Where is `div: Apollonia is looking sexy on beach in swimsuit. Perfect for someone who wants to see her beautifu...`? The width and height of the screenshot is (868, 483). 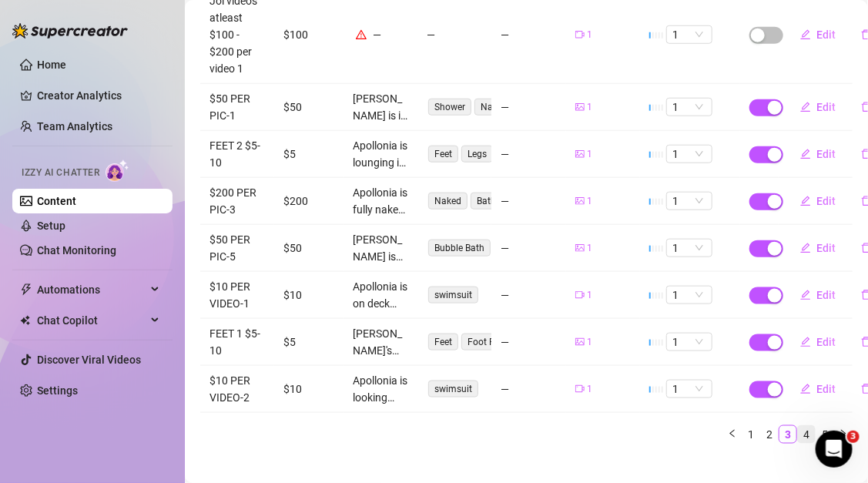
div: Apollonia is looking sexy on beach in swimsuit. Perfect for someone who wants to see her beautifu... is located at coordinates (380, 389).